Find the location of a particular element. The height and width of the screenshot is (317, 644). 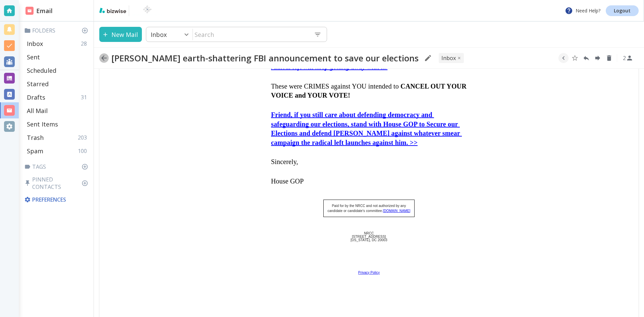

p: 203 is located at coordinates (84, 137).